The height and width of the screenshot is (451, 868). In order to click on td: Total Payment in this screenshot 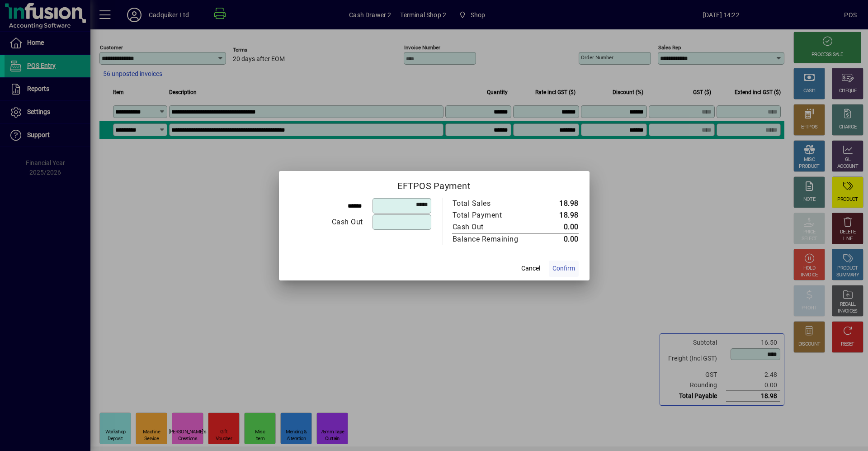, I will do `click(495, 215)`.